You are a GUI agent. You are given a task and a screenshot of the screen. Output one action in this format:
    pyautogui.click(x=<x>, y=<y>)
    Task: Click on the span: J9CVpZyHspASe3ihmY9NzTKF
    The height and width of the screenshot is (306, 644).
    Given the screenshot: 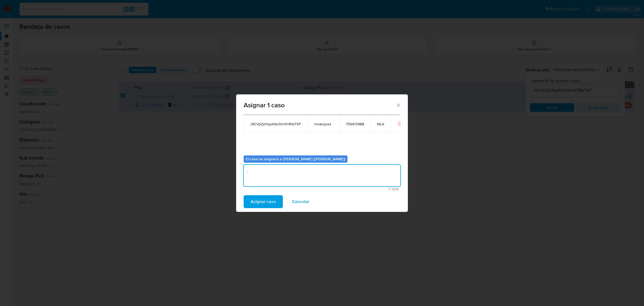 What is the action you would take?
    pyautogui.click(x=276, y=124)
    